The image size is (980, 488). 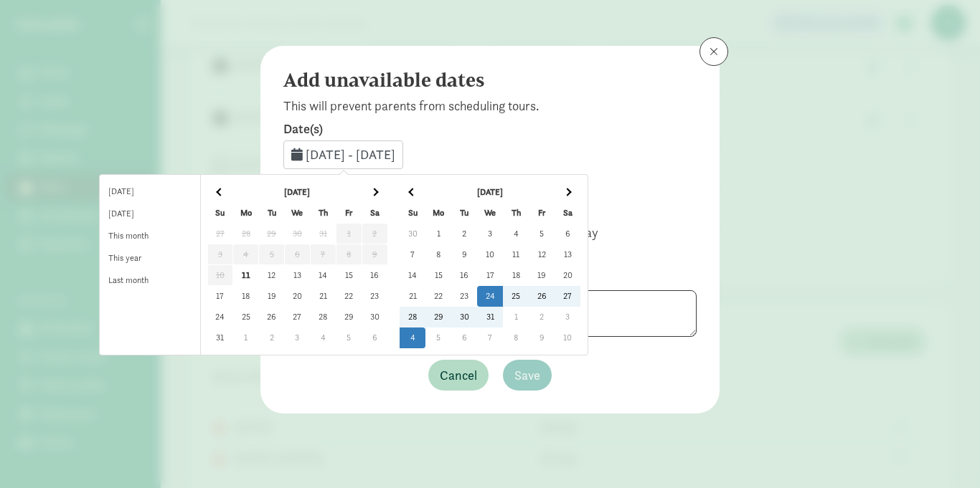 What do you see at coordinates (944, 454) in the screenshot?
I see `div: Chat Widget` at bounding box center [944, 454].